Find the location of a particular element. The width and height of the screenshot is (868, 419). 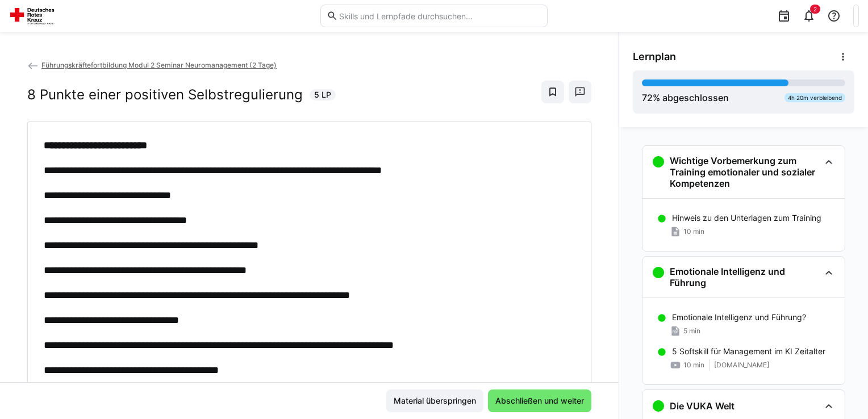

div: 4h 20m verbleibend is located at coordinates (814, 97).